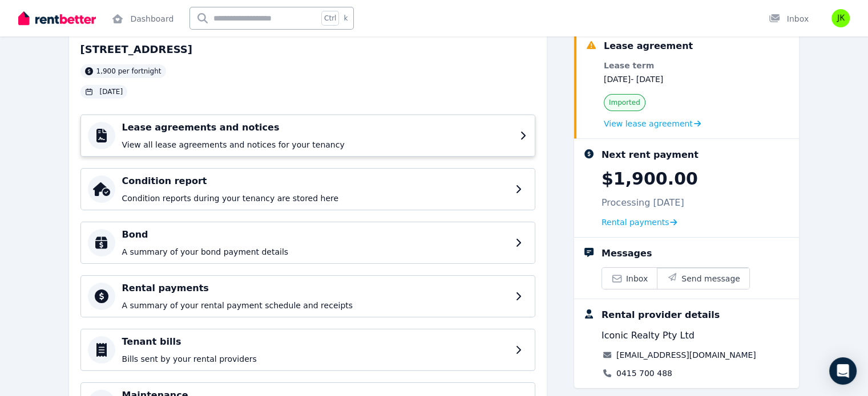 The width and height of the screenshot is (868, 396). What do you see at coordinates (788, 19) in the screenshot?
I see `div: Inbox` at bounding box center [788, 19].